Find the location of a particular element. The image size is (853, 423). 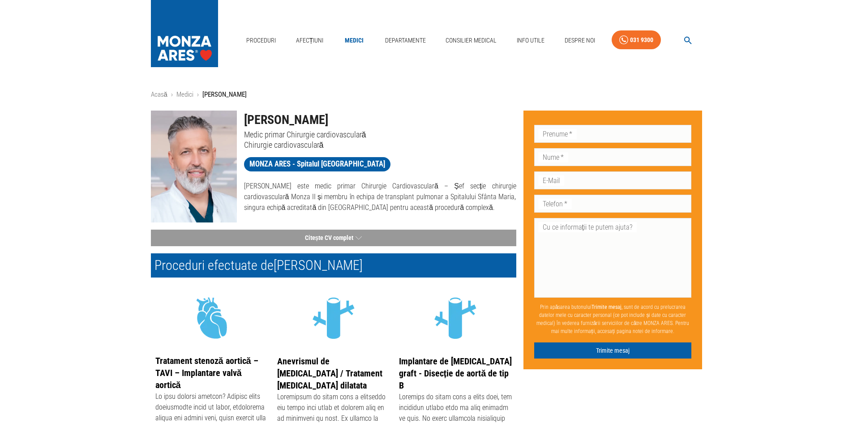

a: Acasă is located at coordinates (159, 95).